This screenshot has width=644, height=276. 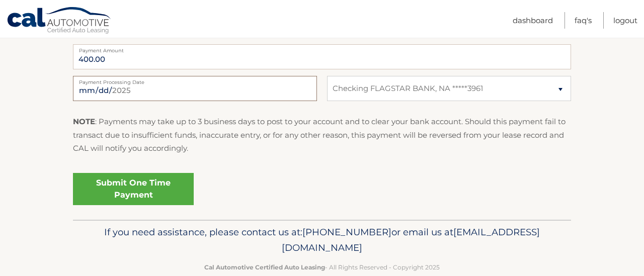 What do you see at coordinates (322, 48) in the screenshot?
I see `label: Payment Amount` at bounding box center [322, 48].